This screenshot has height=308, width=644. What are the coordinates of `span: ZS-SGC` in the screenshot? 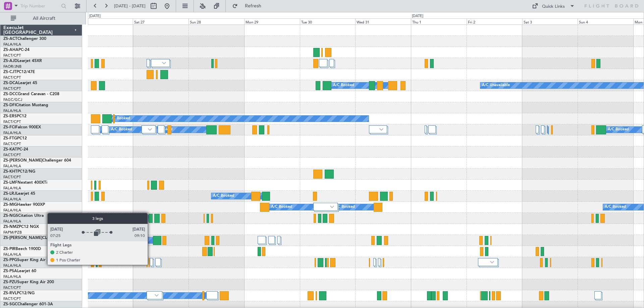 It's located at (11, 305).